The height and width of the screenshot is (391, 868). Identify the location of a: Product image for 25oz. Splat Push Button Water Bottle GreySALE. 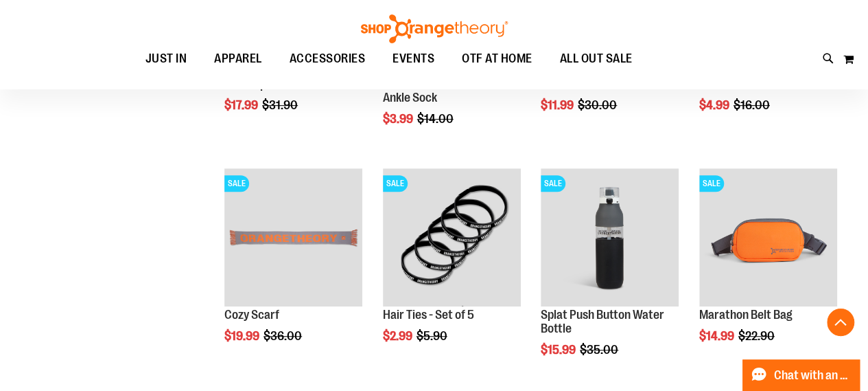
(610, 238).